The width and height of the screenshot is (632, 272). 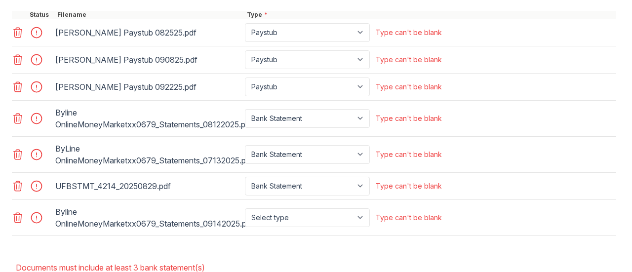 What do you see at coordinates (41, 15) in the screenshot?
I see `div: Status` at bounding box center [41, 15].